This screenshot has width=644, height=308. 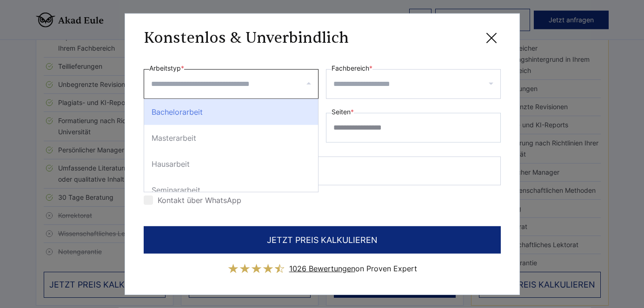 I want to click on button: JETZT PREIS KALKULIEREN, so click(x=322, y=240).